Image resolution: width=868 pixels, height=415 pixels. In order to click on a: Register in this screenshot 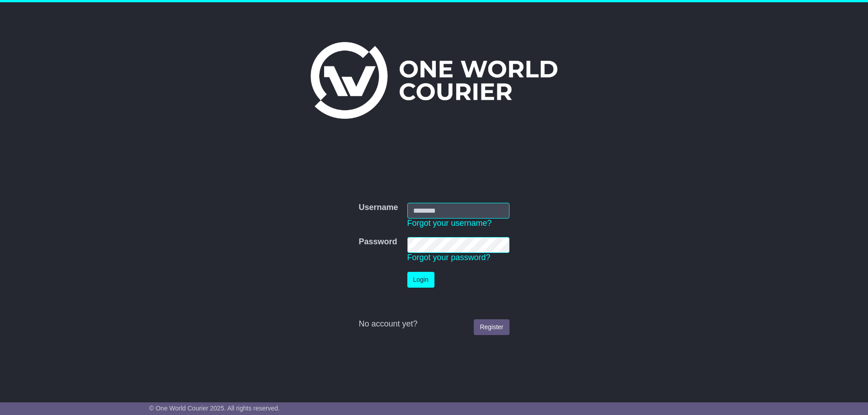, I will do `click(491, 327)`.